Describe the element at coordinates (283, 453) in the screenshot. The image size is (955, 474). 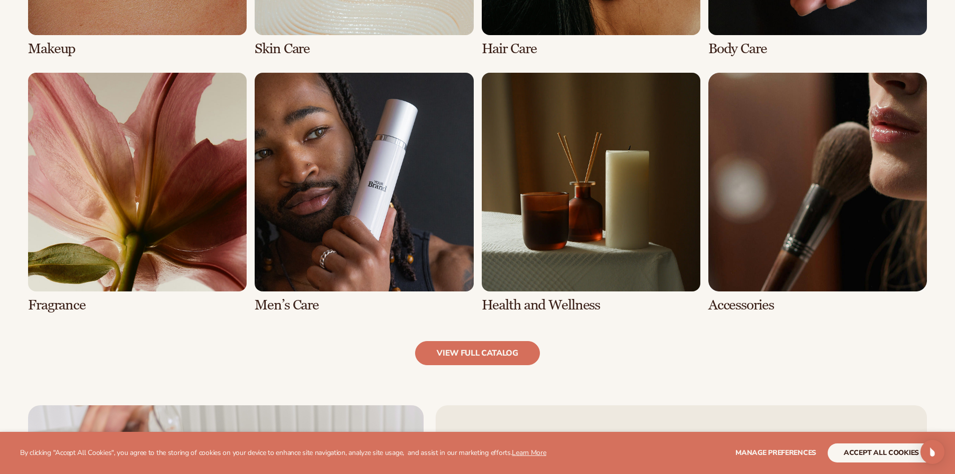
I see `p: By clicking "Accept All Cookies", you agree to the storing of cookies on your device to enhance s...` at that location.